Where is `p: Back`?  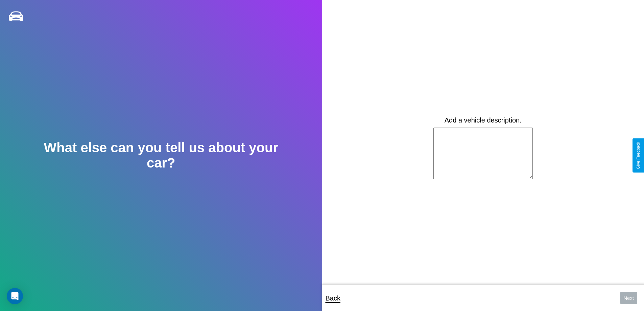
p: Back is located at coordinates (333, 298).